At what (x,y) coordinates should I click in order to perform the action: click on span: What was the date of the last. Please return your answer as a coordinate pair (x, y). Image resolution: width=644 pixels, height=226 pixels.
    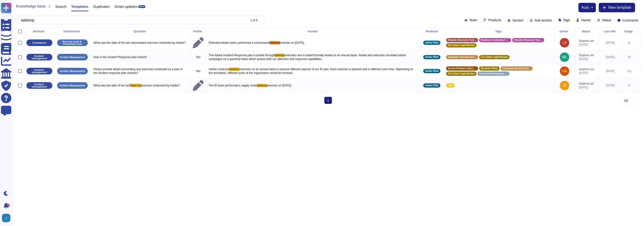
    Looking at the image, I should click on (112, 85).